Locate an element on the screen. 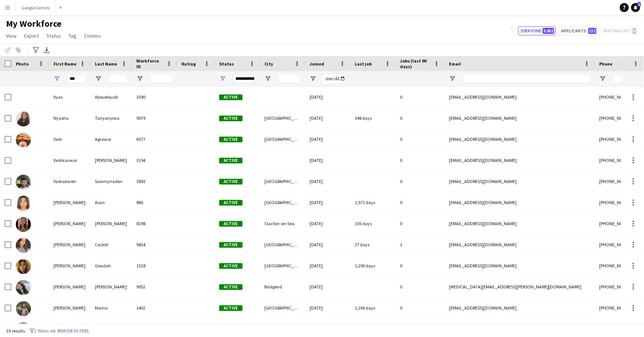 Image resolution: width=644 pixels, height=337 pixels. input: Workforce ID Filter Input is located at coordinates (161, 79).